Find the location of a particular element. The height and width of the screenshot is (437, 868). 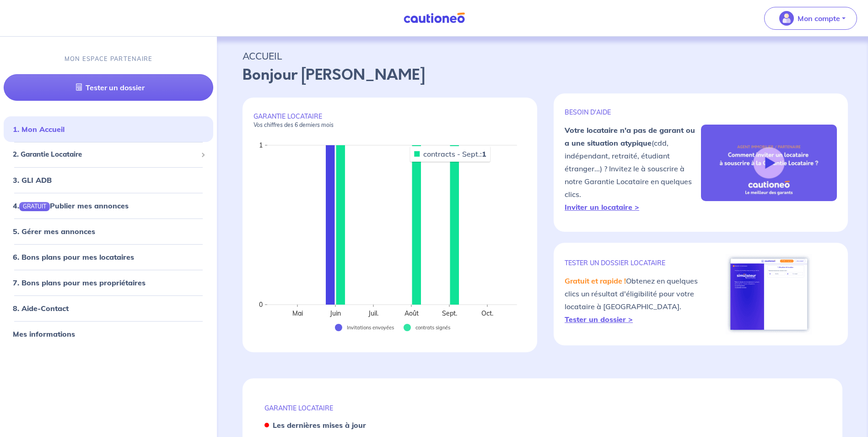

span: 2. Garantie Locataire is located at coordinates (105, 155).